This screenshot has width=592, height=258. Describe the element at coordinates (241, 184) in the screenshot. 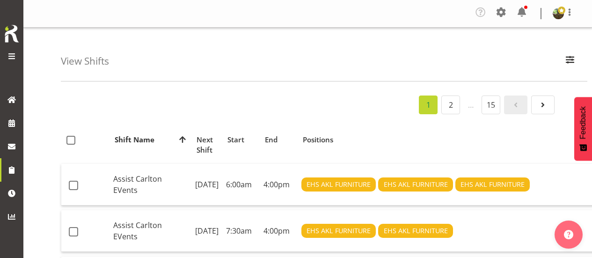

I see `td: 6:00am` at that location.